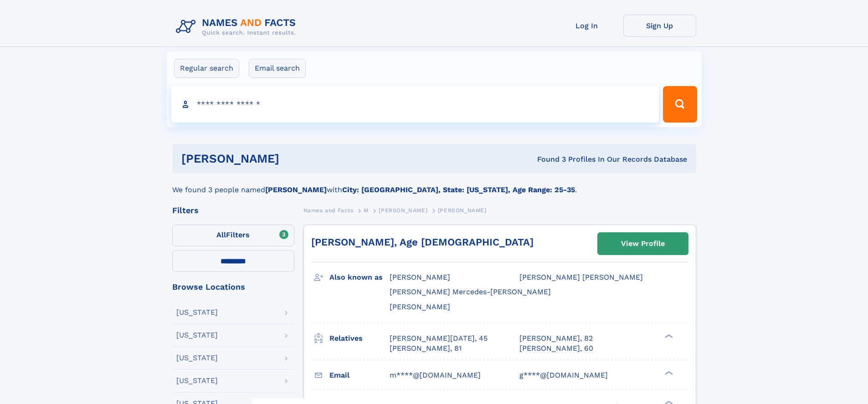  What do you see at coordinates (660, 25) in the screenshot?
I see `a: Sign Up` at bounding box center [660, 25].